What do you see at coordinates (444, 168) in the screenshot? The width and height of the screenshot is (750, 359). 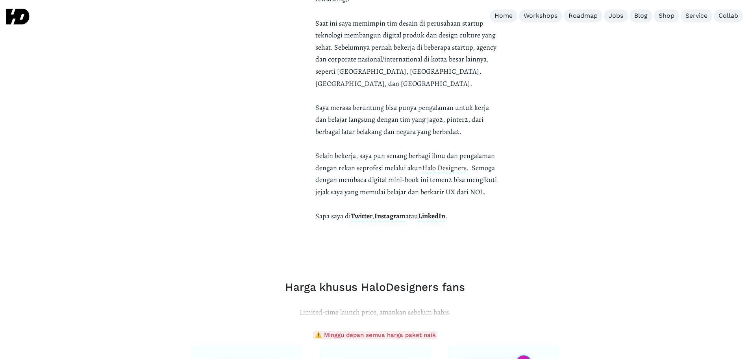 I see `strong: Halo Designers` at bounding box center [444, 168].